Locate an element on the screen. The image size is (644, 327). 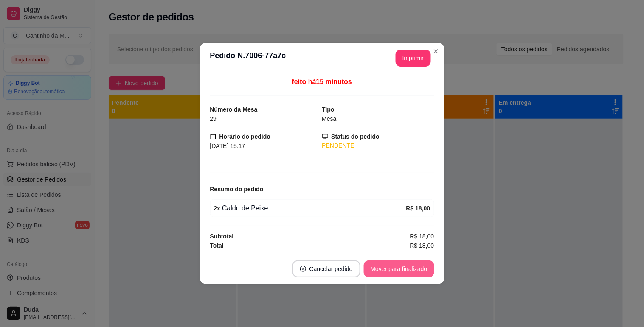
strong: Número da Mesa is located at coordinates (234, 109).